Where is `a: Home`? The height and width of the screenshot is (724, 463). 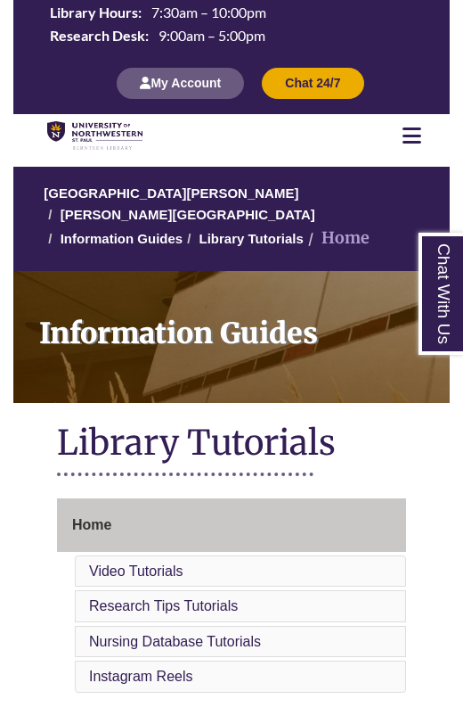
a: Home is located at coordinates (232, 525).